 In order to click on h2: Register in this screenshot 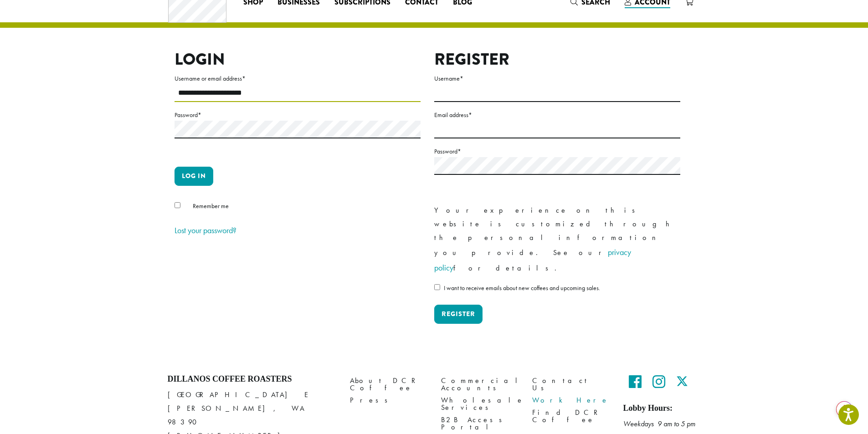, I will do `click(557, 59)`.